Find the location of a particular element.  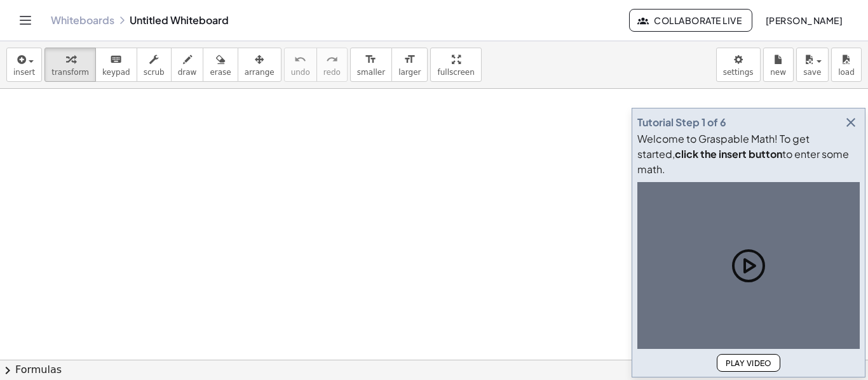

button: Play Video is located at coordinates (748, 363).